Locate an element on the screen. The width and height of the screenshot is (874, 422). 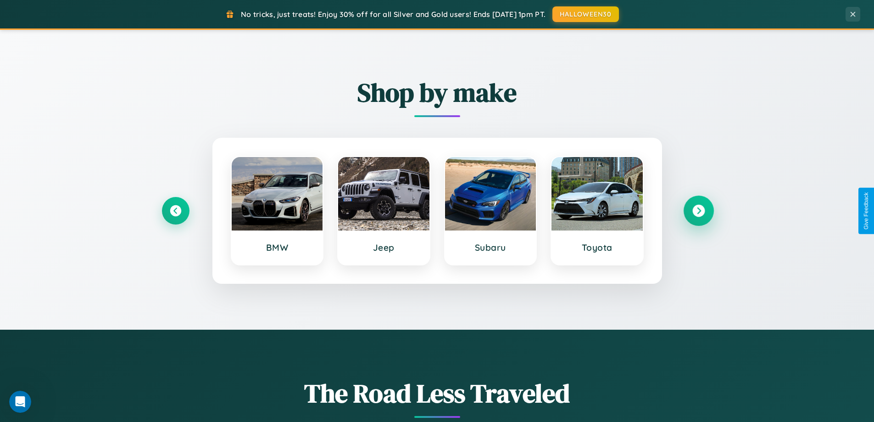
h3: BMW is located at coordinates (277, 247).